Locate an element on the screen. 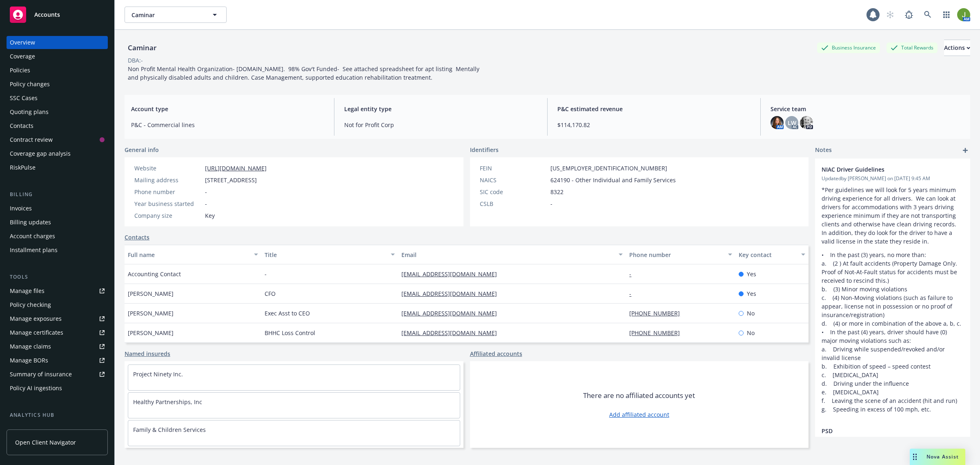  div: Account charges is located at coordinates (32, 236).